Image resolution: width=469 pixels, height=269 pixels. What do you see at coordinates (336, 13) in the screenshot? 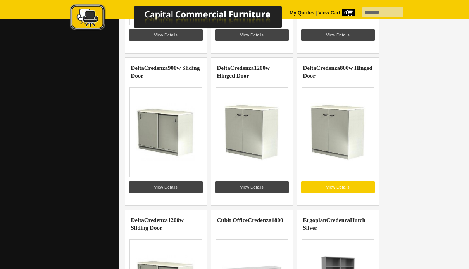
I see `strong: View Cart` at bounding box center [336, 13].